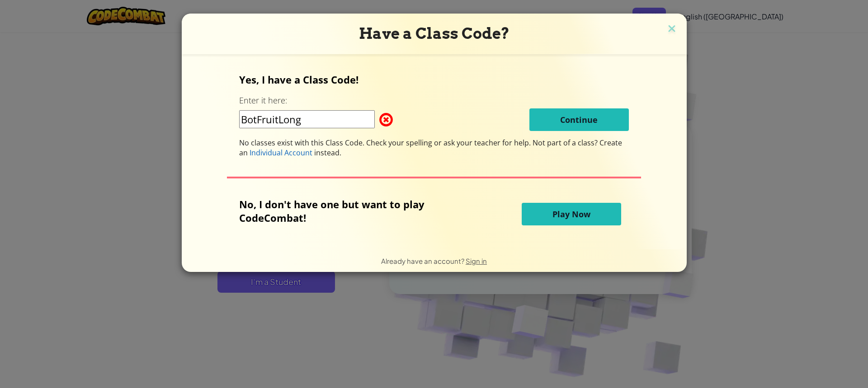 Image resolution: width=868 pixels, height=388 pixels. Describe the element at coordinates (263, 100) in the screenshot. I see `label: Enter it here:` at that location.